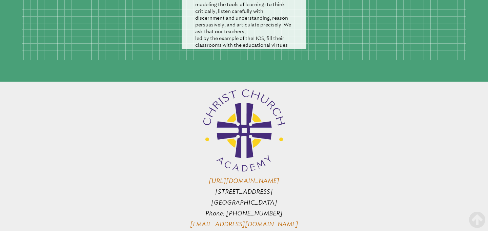 The image size is (488, 231). I want to click on span: HOS, so click(258, 38).